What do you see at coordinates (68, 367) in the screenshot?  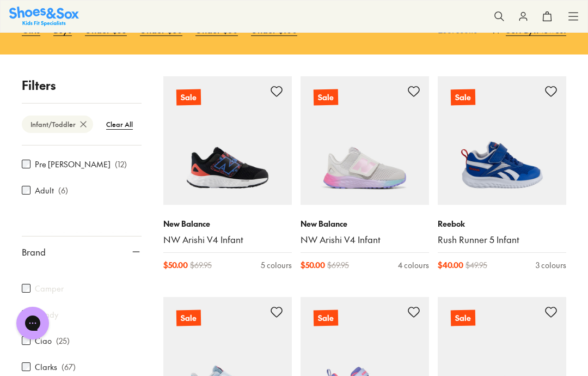 I see `p: ( 67 )` at bounding box center [68, 367].